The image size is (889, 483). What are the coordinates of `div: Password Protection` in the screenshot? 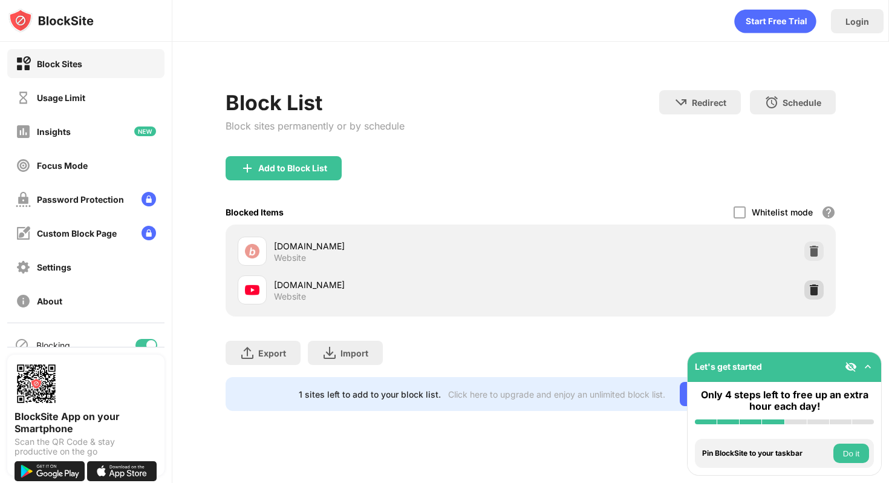 It's located at (80, 199).